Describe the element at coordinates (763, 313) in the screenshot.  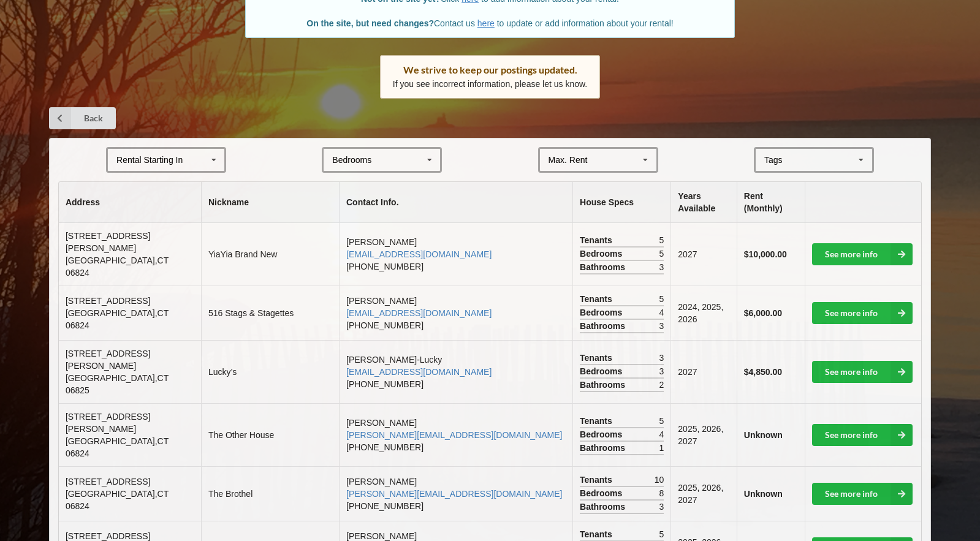
I see `b: $6,000.00` at that location.